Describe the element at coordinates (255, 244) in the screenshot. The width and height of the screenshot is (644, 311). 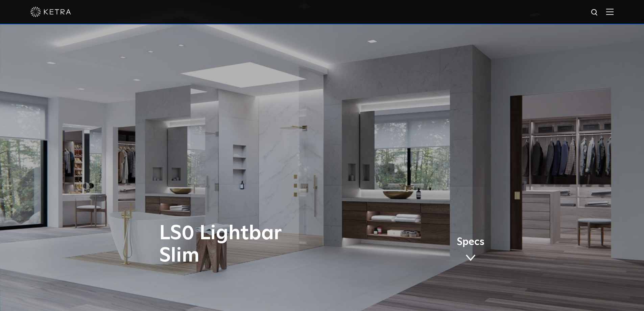
I see `h1: LS0 Lightbar Slim` at that location.